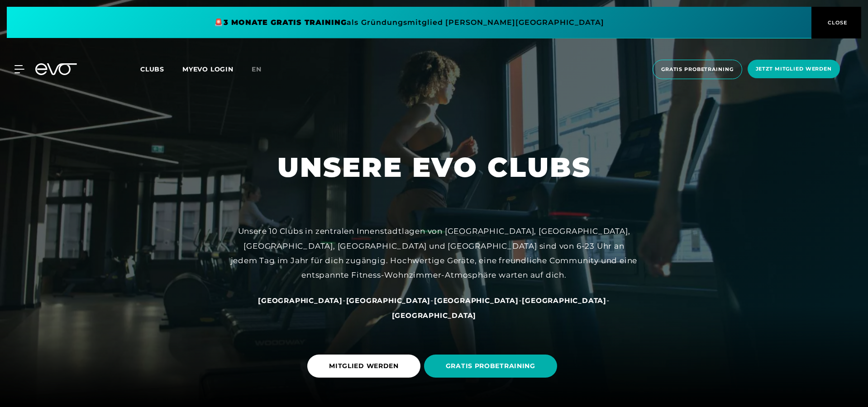 This screenshot has height=407, width=868. What do you see at coordinates (837, 23) in the screenshot?
I see `span: CLOSE` at bounding box center [837, 23].